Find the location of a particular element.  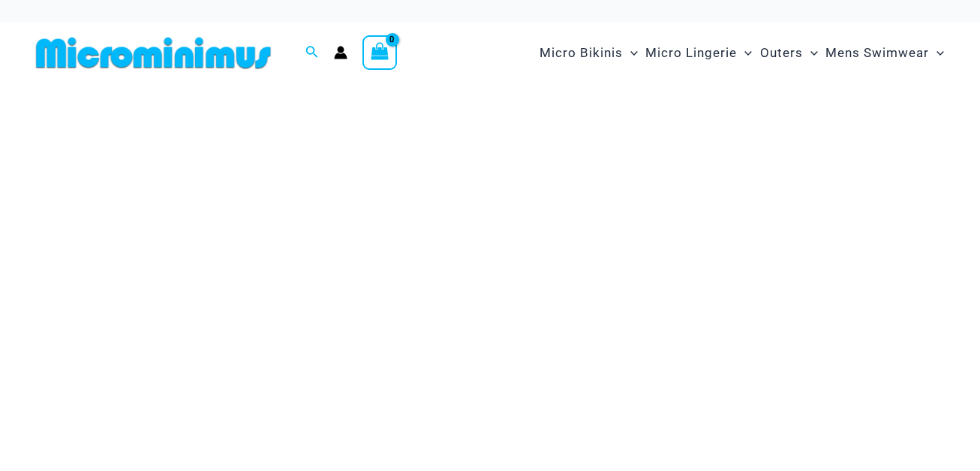

span: Micro Lingerie is located at coordinates (691, 52).